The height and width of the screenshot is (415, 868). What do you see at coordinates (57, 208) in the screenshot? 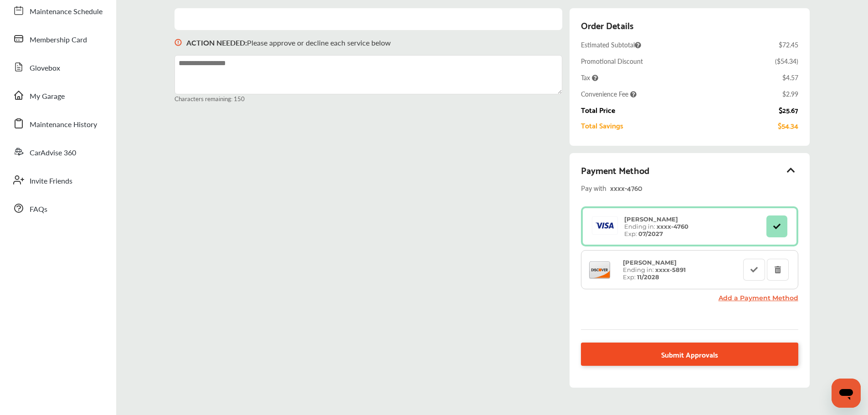
I see `a: FAQs` at bounding box center [57, 208].